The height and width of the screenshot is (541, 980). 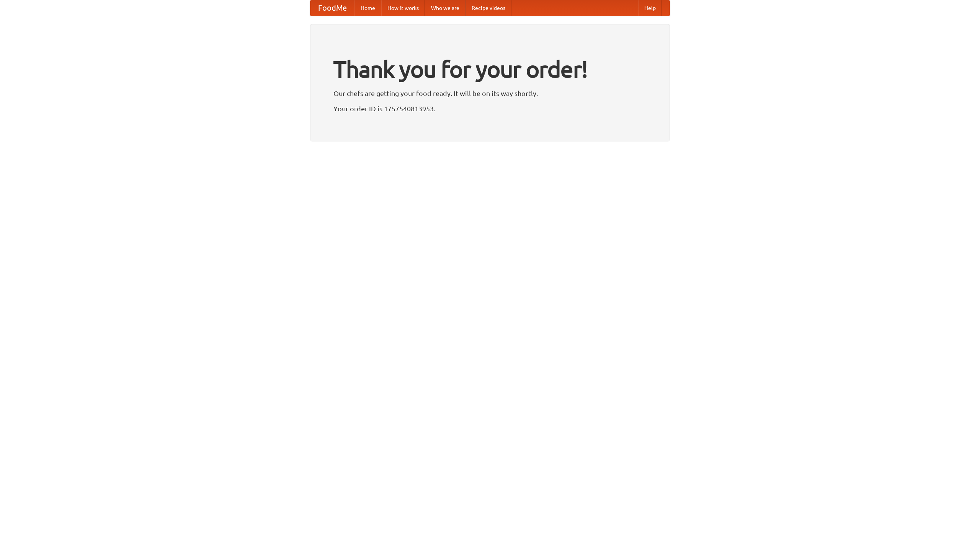 What do you see at coordinates (368, 8) in the screenshot?
I see `a: Home` at bounding box center [368, 8].